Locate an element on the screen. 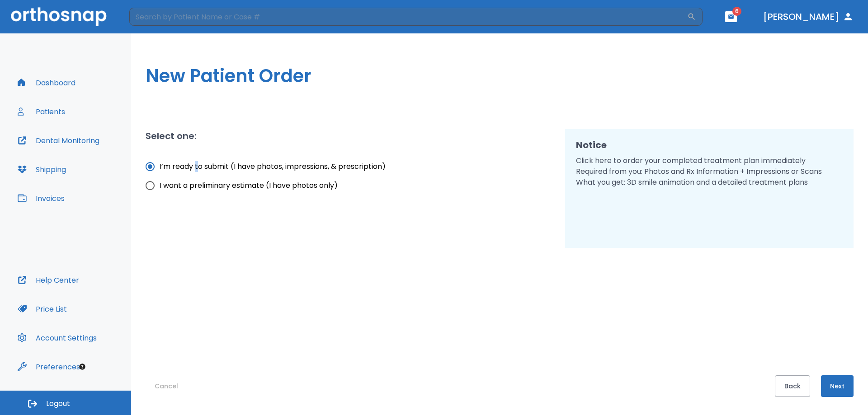 This screenshot has width=868, height=415. button: Invoices is located at coordinates (41, 198).